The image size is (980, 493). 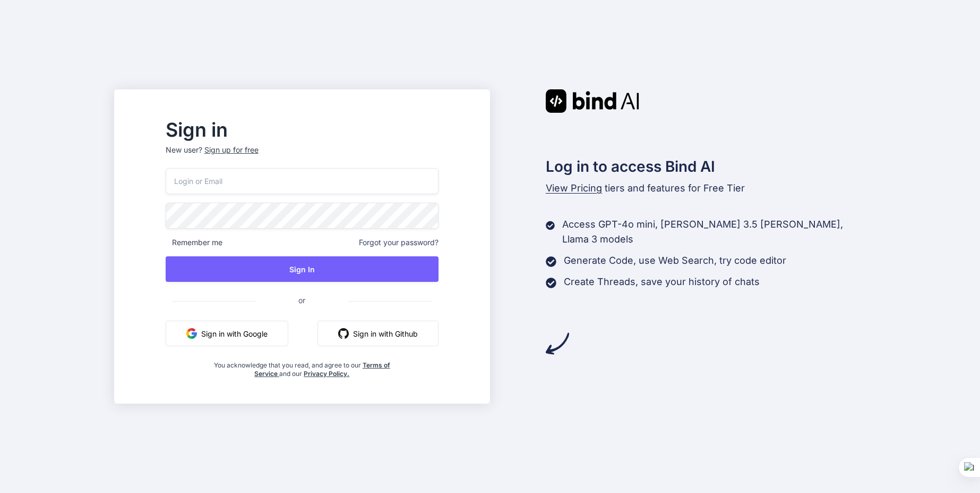 I want to click on p: tiers and features for Free Tier, so click(x=706, y=188).